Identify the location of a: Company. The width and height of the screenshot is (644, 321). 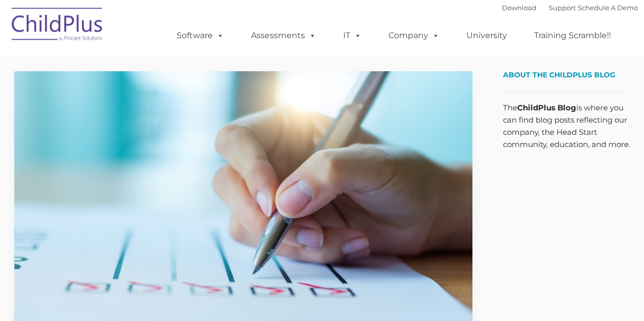
(414, 36).